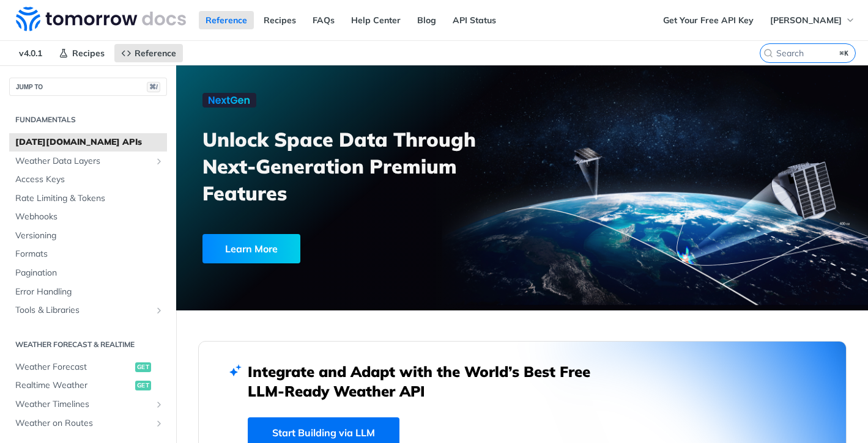  I want to click on span: Tools & Libraries, so click(83, 310).